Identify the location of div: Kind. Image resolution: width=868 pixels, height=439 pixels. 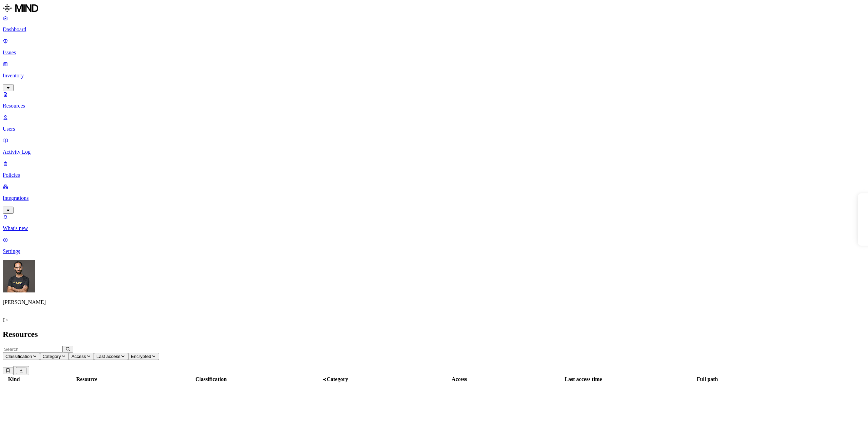
(14, 379).